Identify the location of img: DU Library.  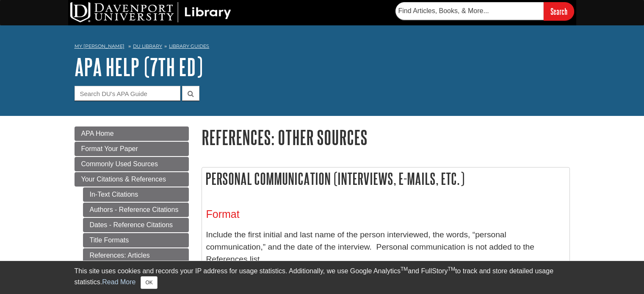
(151, 12).